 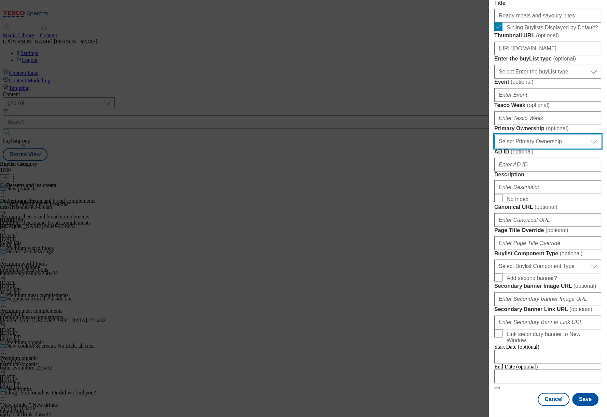 I want to click on button: Save, so click(x=585, y=399).